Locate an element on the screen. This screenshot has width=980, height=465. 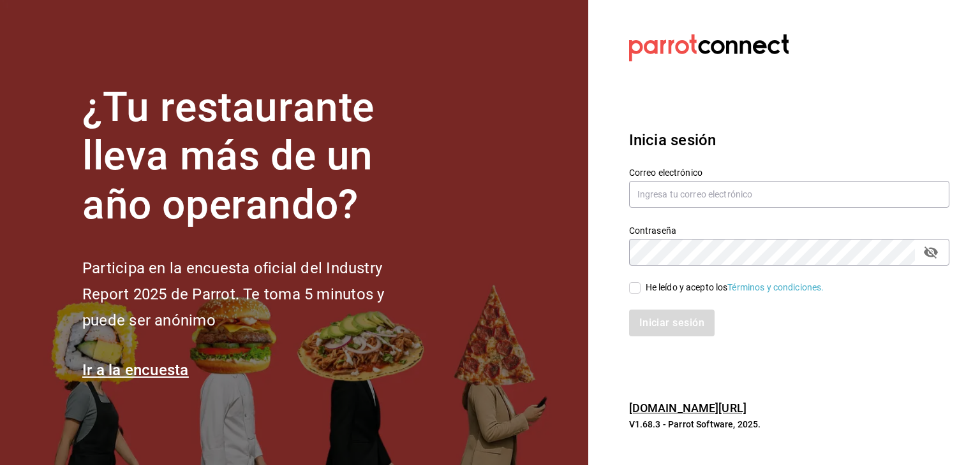
h3: Inicia sesión is located at coordinates (789, 140).